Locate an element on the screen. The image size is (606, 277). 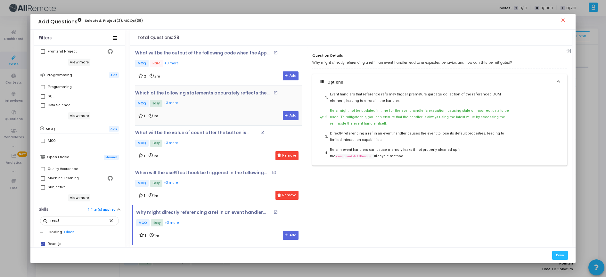
mat-icon: search is located at coordinates (46, 221).